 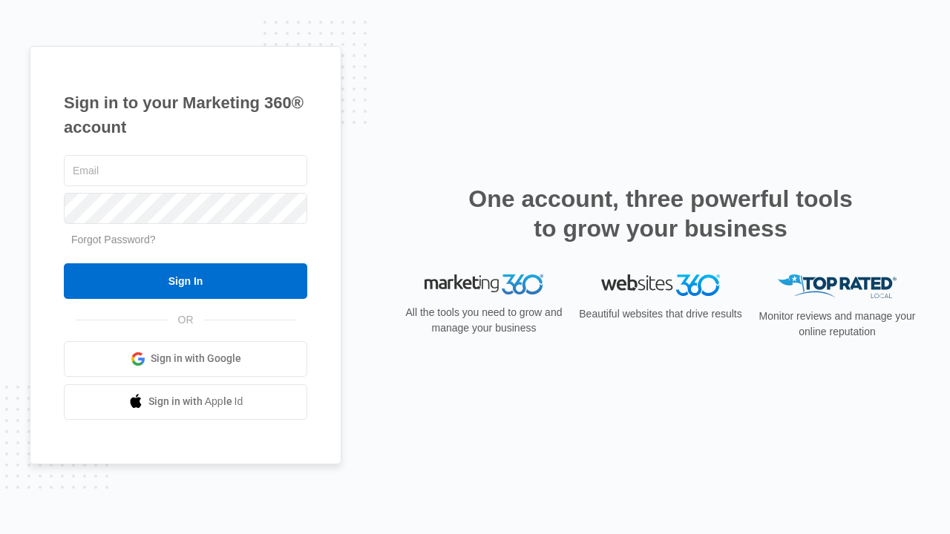 I want to click on img: Top Rated Local, so click(x=837, y=286).